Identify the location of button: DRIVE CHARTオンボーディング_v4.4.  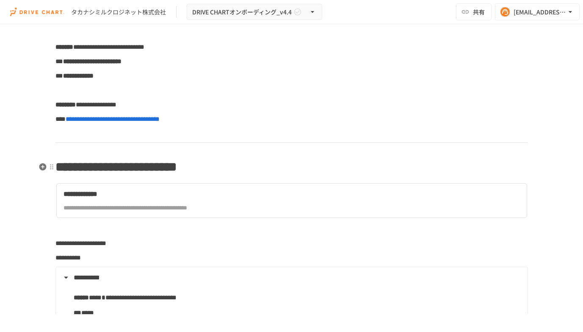
(255, 12).